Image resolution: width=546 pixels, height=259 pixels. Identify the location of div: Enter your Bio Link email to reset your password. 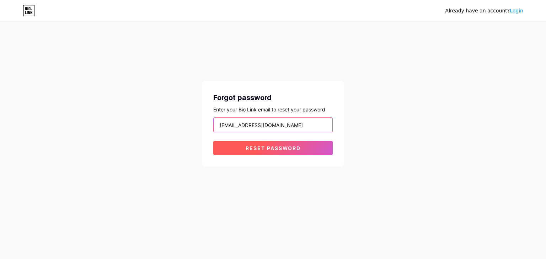
(273, 109).